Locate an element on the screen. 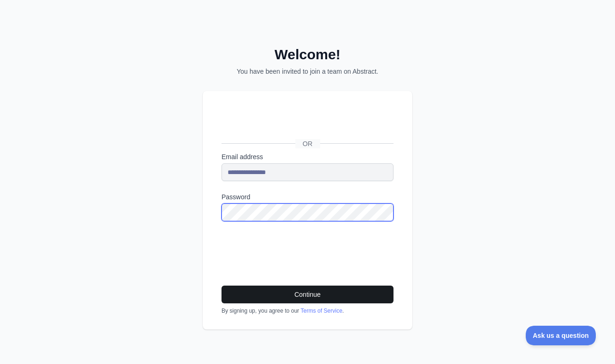 Image resolution: width=615 pixels, height=364 pixels. h2: Welcome! is located at coordinates (307, 55).